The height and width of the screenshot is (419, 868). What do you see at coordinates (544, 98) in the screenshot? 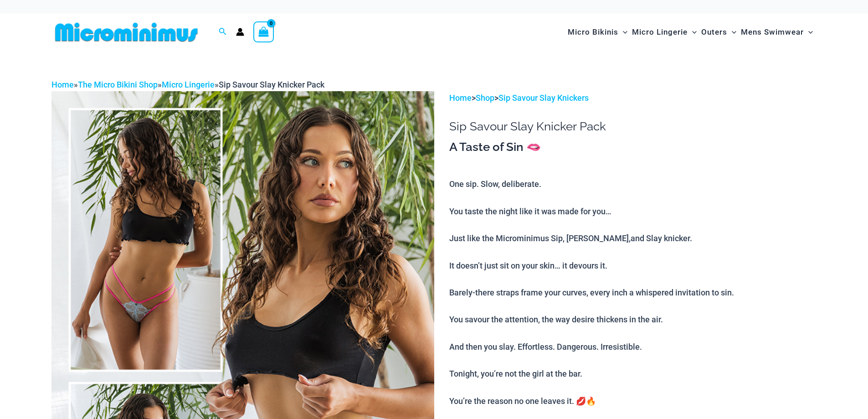
I see `a: Sip Savour Slay Knickers` at bounding box center [544, 98].